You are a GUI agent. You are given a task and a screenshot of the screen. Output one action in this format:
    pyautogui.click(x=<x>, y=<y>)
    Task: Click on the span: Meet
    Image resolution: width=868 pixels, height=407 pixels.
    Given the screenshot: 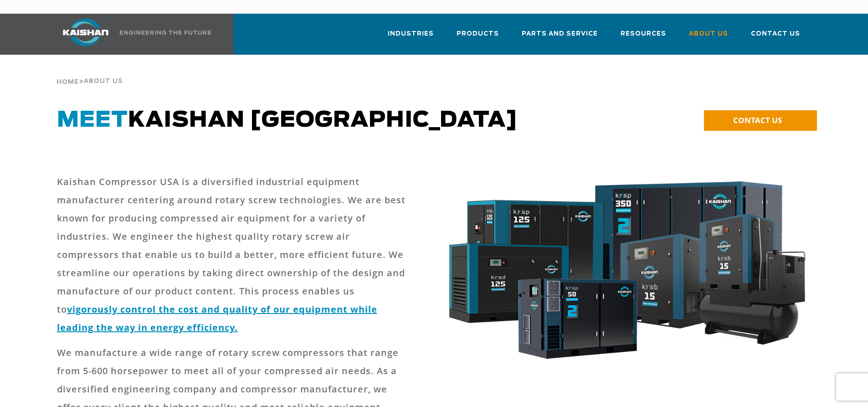 What is the action you would take?
    pyautogui.click(x=92, y=120)
    